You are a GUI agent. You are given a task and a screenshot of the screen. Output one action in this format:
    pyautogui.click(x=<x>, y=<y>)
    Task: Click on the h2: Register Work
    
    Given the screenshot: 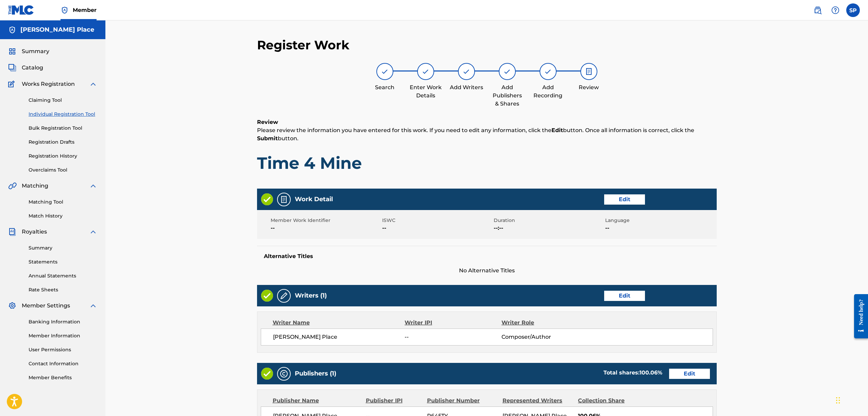 What is the action you would take?
    pyautogui.click(x=303, y=45)
    